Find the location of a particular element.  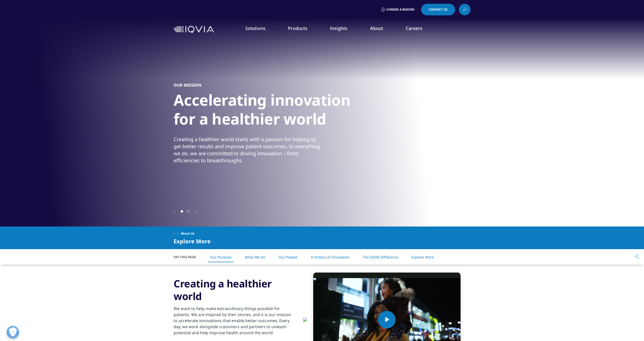

a: Insights is located at coordinates (339, 28).